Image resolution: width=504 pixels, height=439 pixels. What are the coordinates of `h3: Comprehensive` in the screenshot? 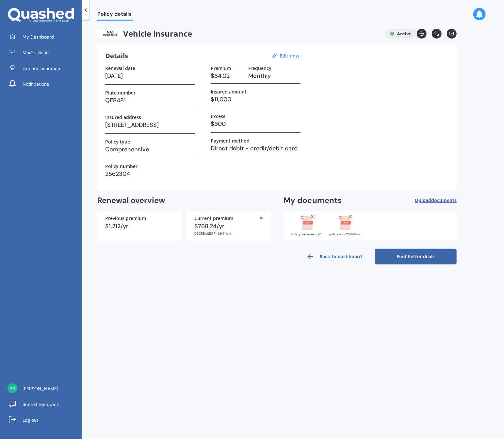 It's located at (150, 149).